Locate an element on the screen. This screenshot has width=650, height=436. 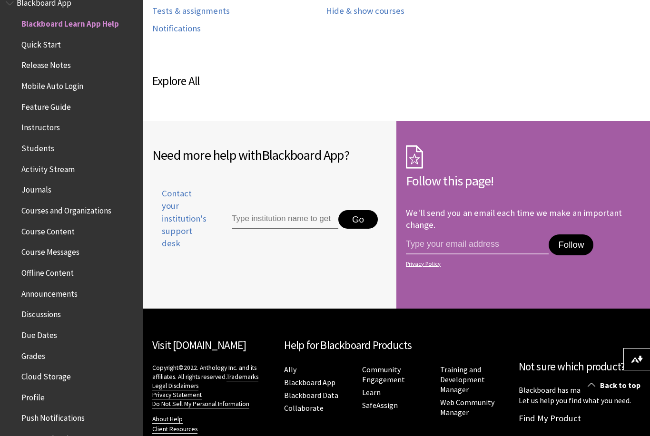
a: Legal Disclaimers is located at coordinates (175, 386).